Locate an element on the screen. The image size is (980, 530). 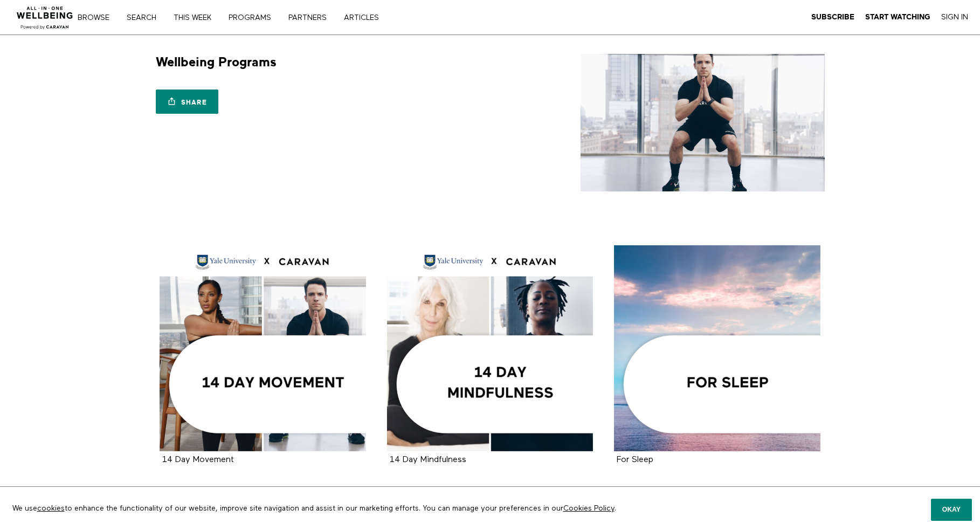
a: Search is located at coordinates (145, 17).